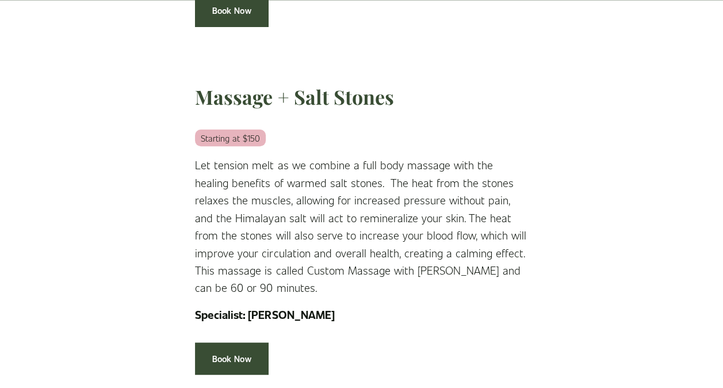  Describe the element at coordinates (361, 97) in the screenshot. I see `h3: Massage + Salt Stones` at that location.